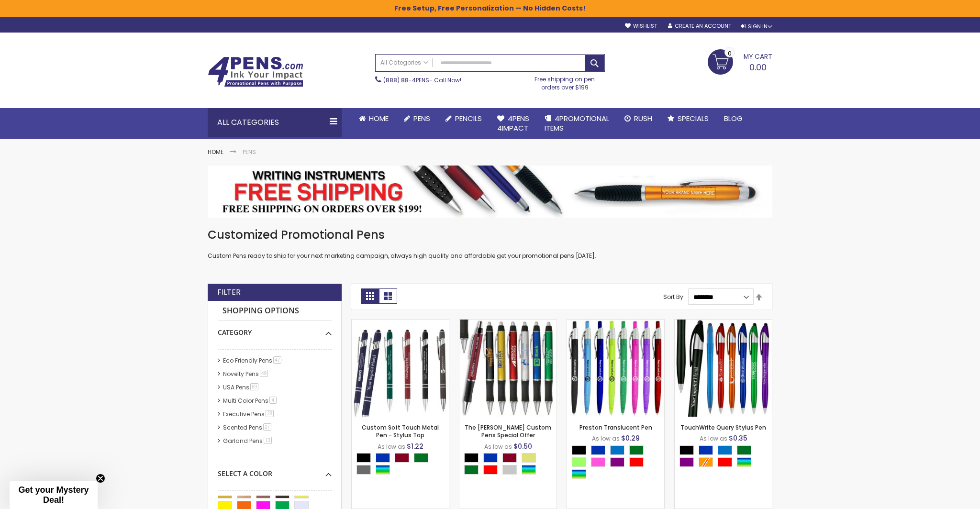  Describe the element at coordinates (101, 478) in the screenshot. I see `button: Close teaser` at that location.